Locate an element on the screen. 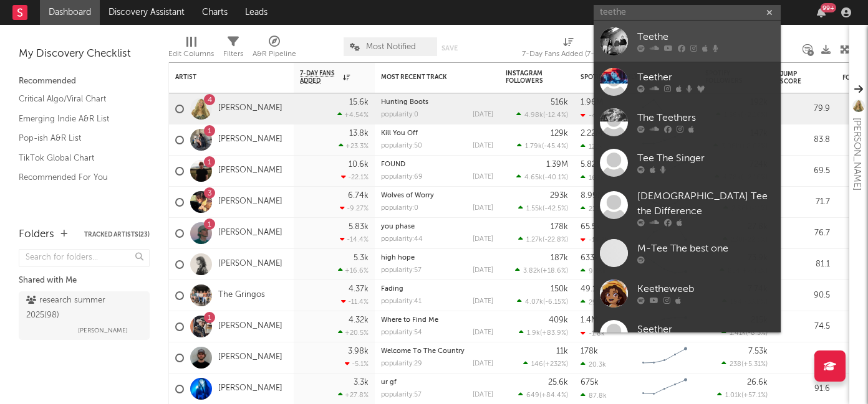  span: -45.4 % is located at coordinates (555, 146).